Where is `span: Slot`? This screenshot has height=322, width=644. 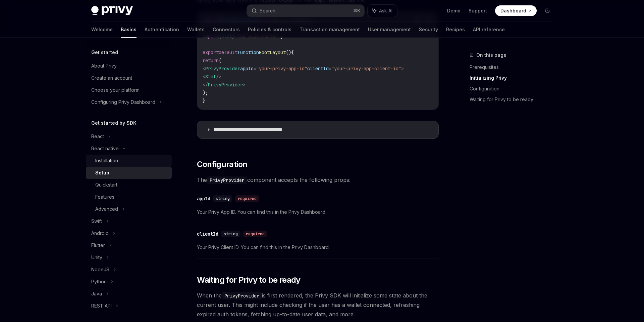
span: Slot is located at coordinates (211, 76).